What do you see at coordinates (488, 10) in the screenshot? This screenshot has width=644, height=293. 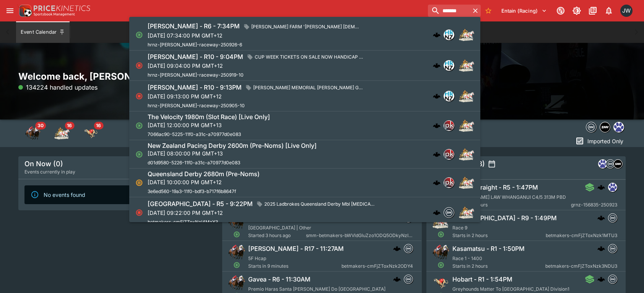 I see `button: No Bookmarks` at bounding box center [488, 10].